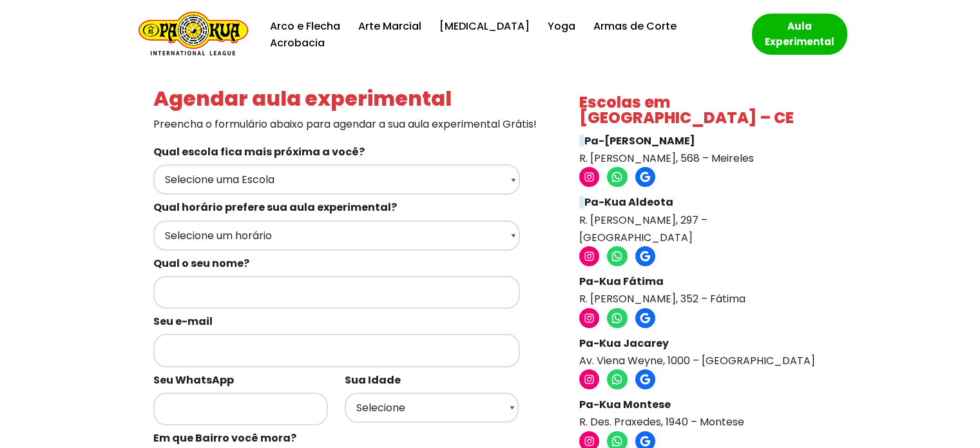 This screenshot has height=448, width=980. Describe the element at coordinates (190, 34) in the screenshot. I see `a: Escola de Conhecimentos Orientais Pa-Kua Uma escola para toda família` at that location.